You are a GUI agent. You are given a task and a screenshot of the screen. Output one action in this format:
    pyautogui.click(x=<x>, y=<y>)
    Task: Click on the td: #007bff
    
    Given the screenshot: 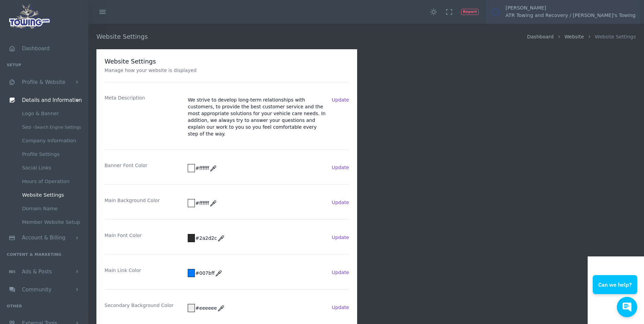 What is the action you would take?
    pyautogui.click(x=205, y=273)
    